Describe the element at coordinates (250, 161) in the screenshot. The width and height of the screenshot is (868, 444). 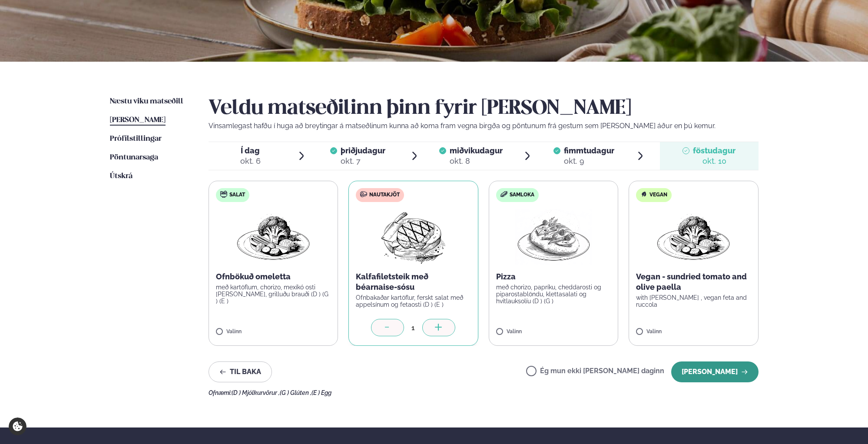
I see `div: okt. 6` at that location.